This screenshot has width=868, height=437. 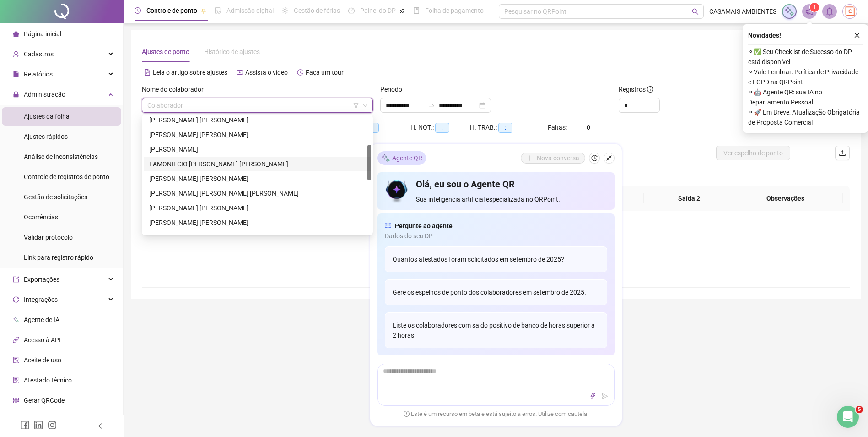 I want to click on span: upload, so click(x=842, y=153).